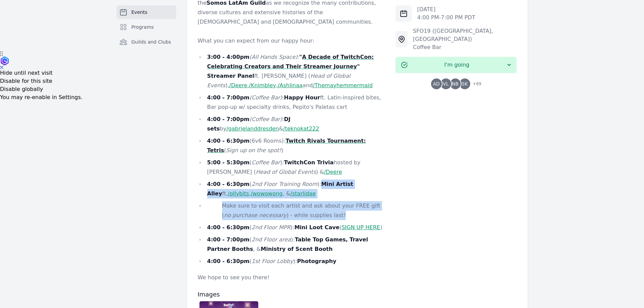  I want to click on a: /gabrielanddresden, so click(253, 129).